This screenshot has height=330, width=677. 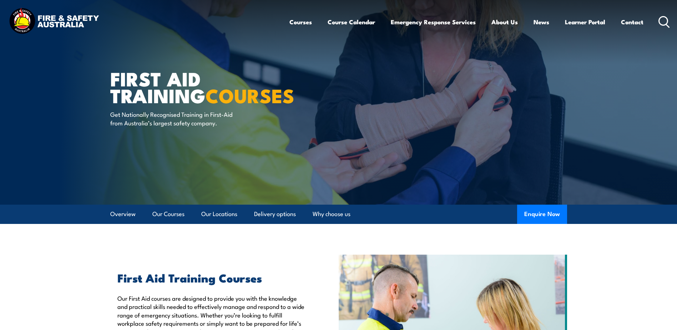 I want to click on a: Emergency Response Services, so click(x=433, y=22).